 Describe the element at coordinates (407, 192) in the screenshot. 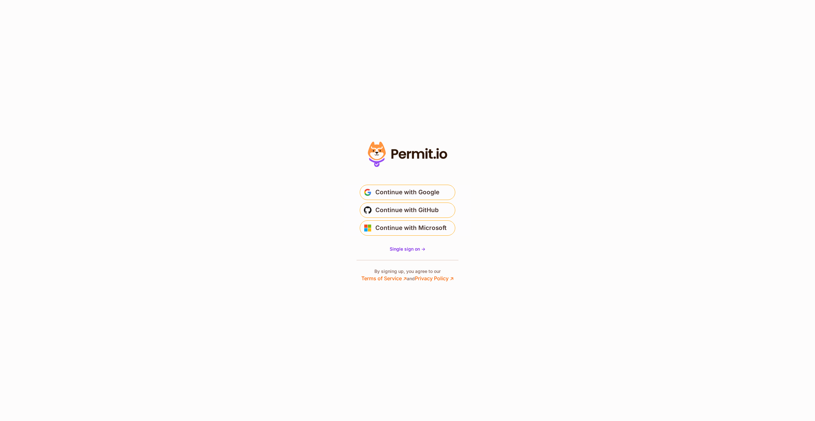

I see `span: Continue with Google` at that location.